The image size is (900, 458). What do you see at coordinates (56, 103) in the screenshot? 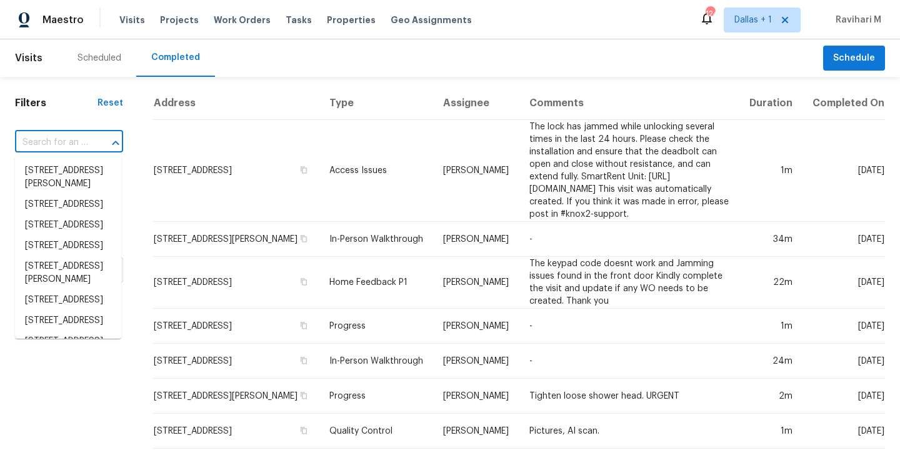
I see `h1: Filters` at bounding box center [56, 103].